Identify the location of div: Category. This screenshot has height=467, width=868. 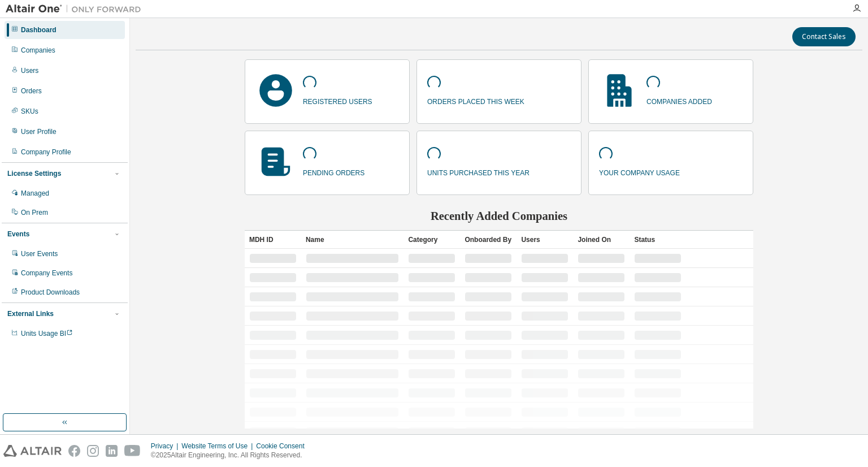
(432, 240).